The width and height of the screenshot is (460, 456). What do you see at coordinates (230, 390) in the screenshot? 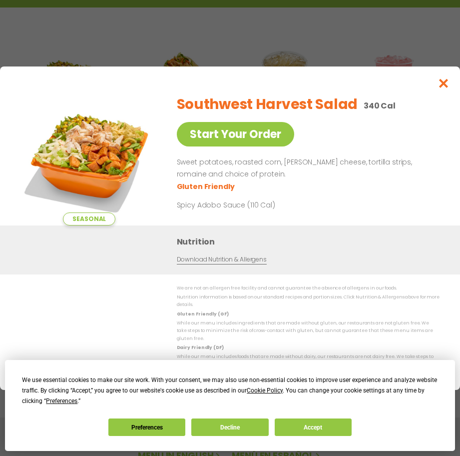
I see `div: We use essential cookies to make our site work. With your consent, we may also use non-essential ...` at bounding box center [230, 390].